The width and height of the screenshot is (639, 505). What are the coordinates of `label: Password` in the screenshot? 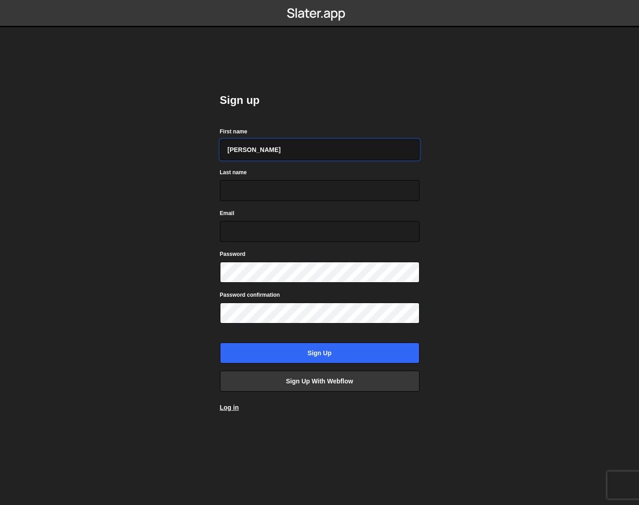 It's located at (233, 254).